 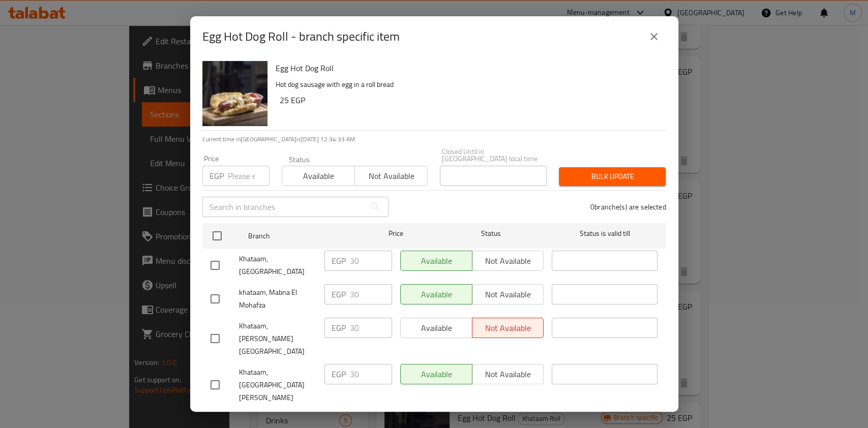 I want to click on input: Search in branches, so click(x=284, y=207).